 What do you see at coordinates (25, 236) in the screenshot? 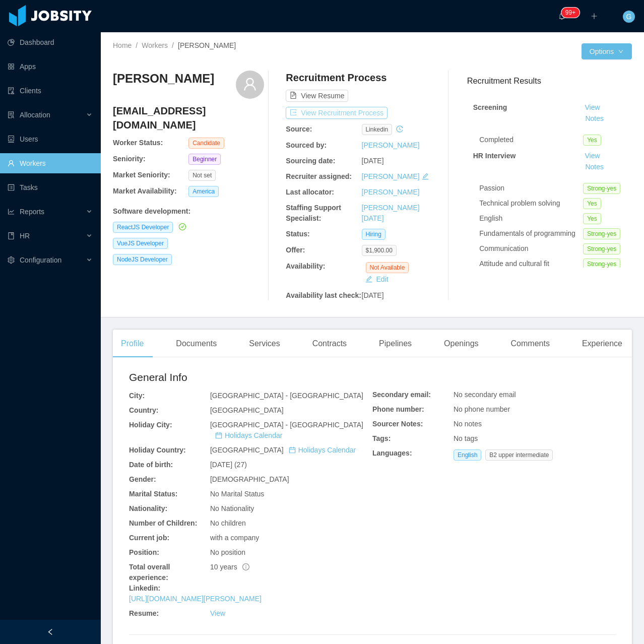
I see `span: HR` at bounding box center [25, 236].